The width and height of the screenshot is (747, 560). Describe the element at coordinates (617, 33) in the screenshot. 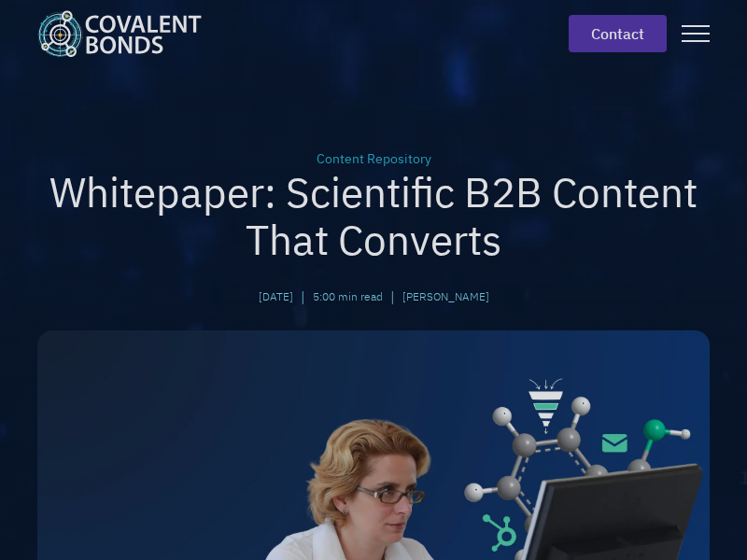

I see `a: contact` at that location.